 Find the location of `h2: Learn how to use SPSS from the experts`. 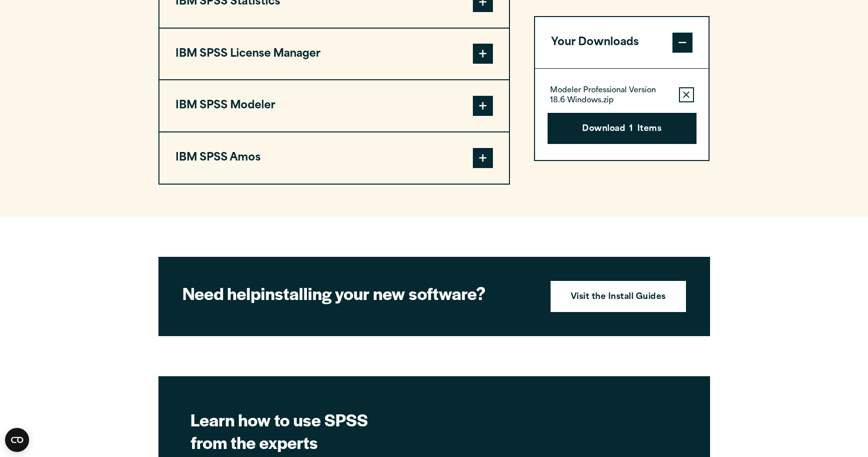

h2: Learn how to use SPSS from the experts is located at coordinates (296, 431).